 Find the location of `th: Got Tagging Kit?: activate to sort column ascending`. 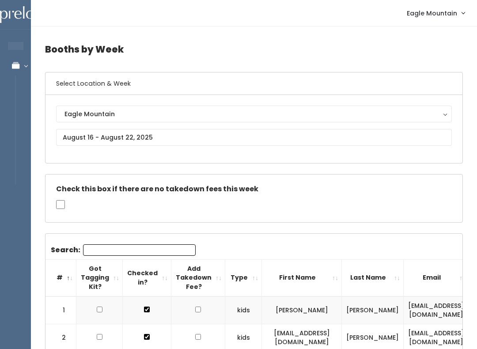

th: Got Tagging Kit?: activate to sort column ascending is located at coordinates (99, 277).